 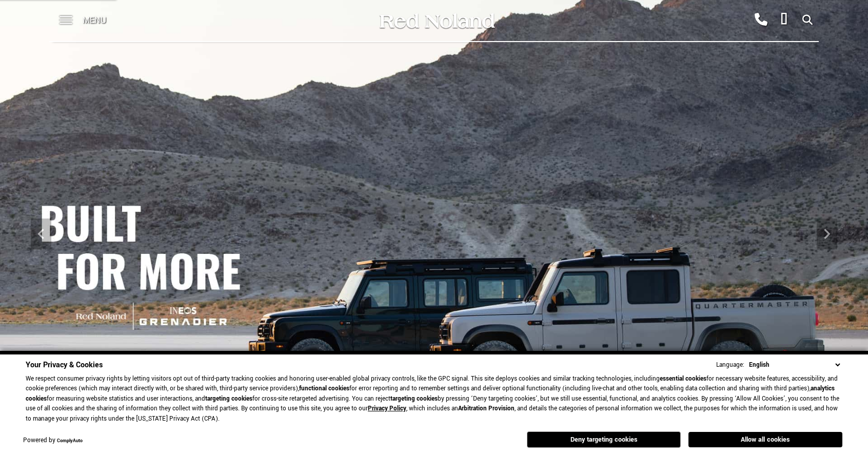 I want to click on a: Privacy Policy, so click(x=387, y=408).